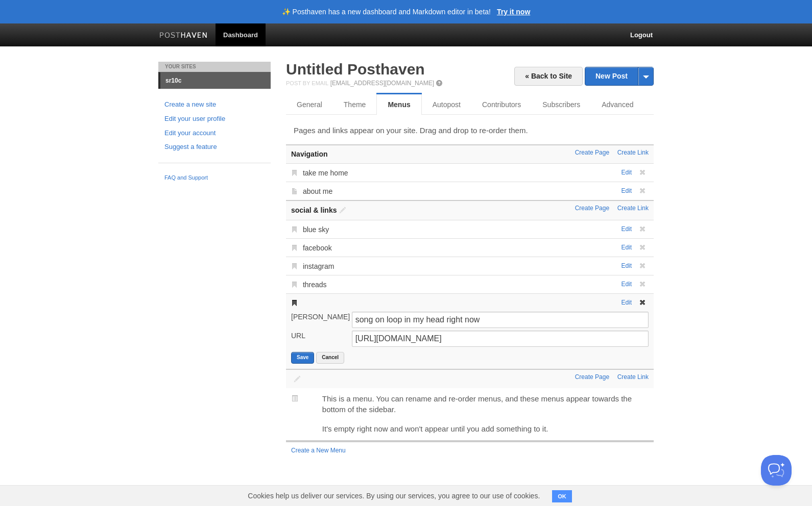  Describe the element at coordinates (561, 104) in the screenshot. I see `a: Subscribers` at that location.